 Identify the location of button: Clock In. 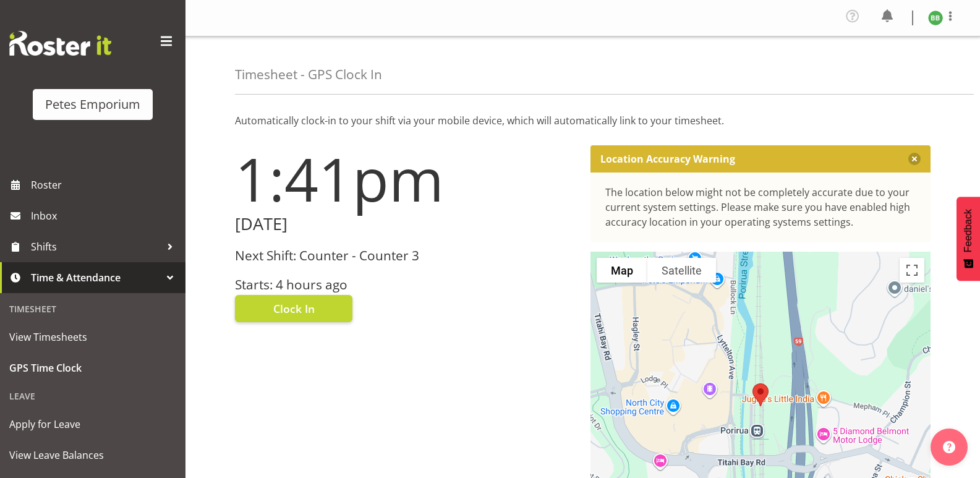
(294, 309).